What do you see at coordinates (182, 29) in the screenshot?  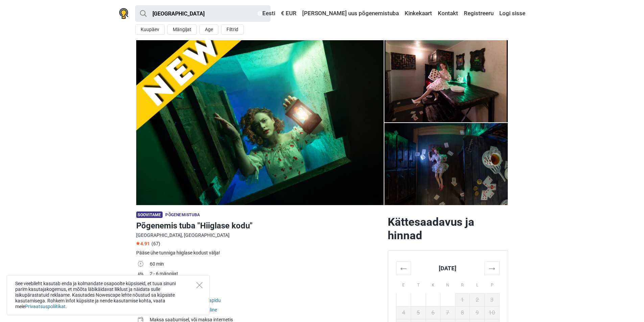 I see `button: Mängijat` at bounding box center [182, 29].